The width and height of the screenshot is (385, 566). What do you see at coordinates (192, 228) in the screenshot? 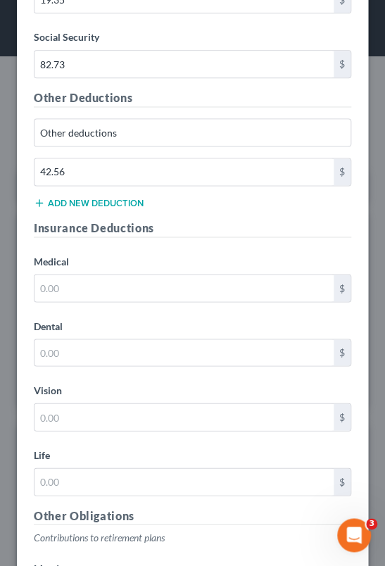
I see `h5: Insurance Deductions` at bounding box center [192, 228].